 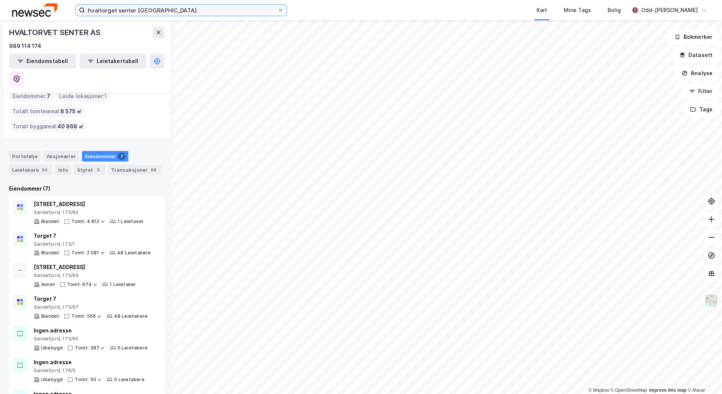 I want to click on div: Styret, so click(x=89, y=170).